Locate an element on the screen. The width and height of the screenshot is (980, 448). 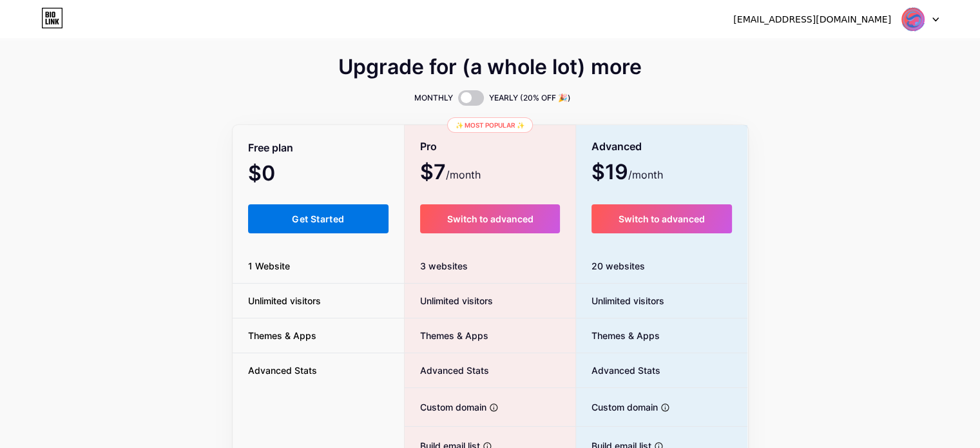
span: 1 Website is located at coordinates (269, 265).